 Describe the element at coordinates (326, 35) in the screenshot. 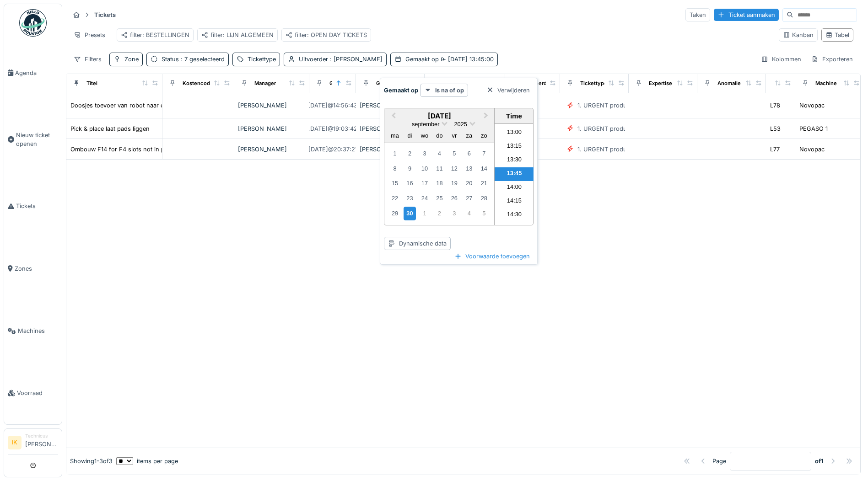

I see `div: filter: OPEN DAY TICKETS` at that location.